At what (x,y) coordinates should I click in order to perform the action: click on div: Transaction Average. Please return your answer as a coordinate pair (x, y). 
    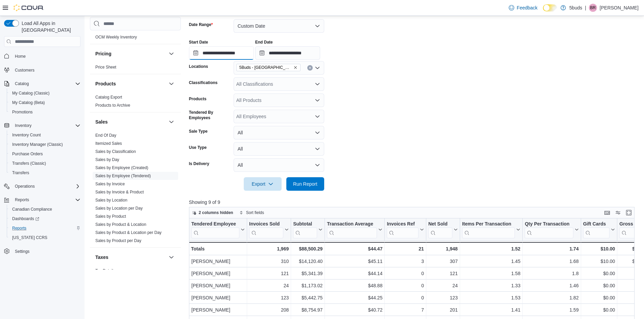
    Looking at the image, I should click on (352, 224).